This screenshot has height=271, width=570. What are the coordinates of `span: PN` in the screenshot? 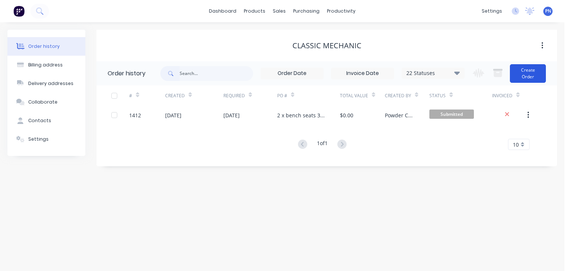 It's located at (548, 11).